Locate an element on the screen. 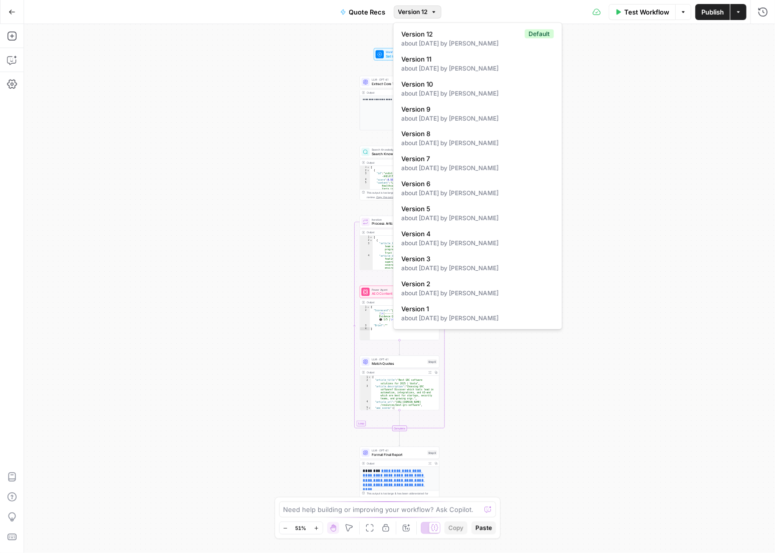 Image resolution: width=775 pixels, height=553 pixels. div: Default is located at coordinates (539, 34).